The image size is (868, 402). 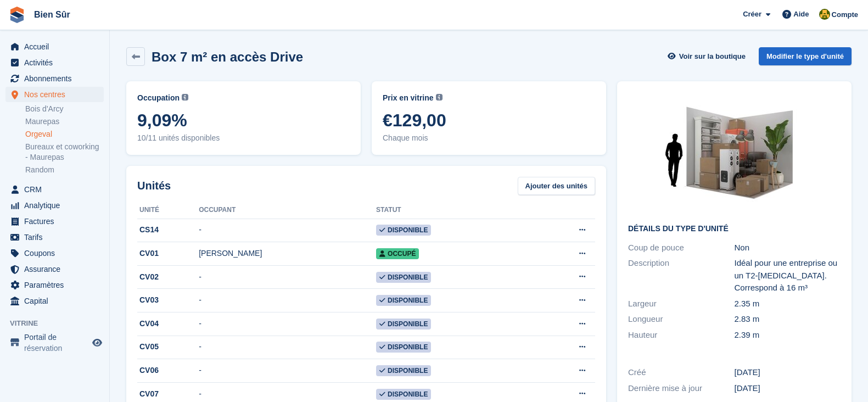 I want to click on span: Tarifs, so click(x=57, y=237).